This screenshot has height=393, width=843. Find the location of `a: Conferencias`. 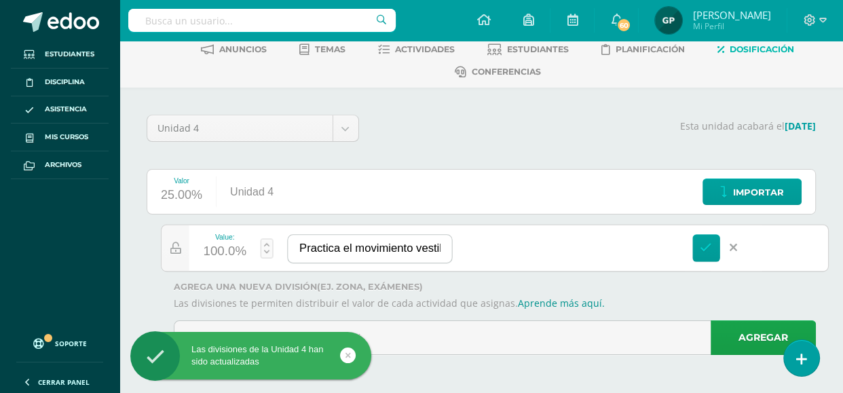

a: Conferencias is located at coordinates (498, 72).